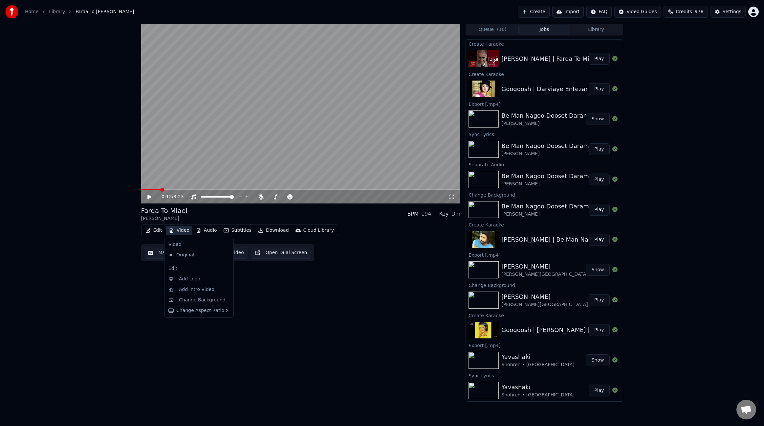 This screenshot has height=426, width=764. Describe the element at coordinates (189, 279) in the screenshot. I see `div: Add Logo` at that location.